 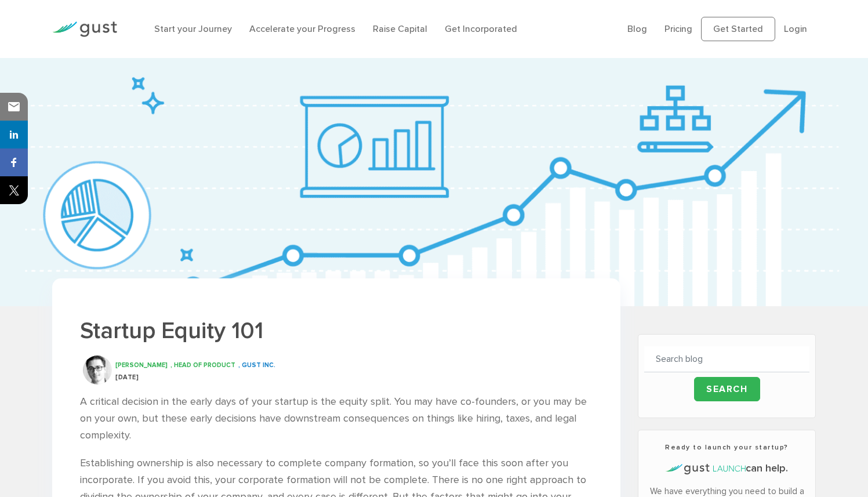 I want to click on img: Alan Mcgee, so click(x=98, y=370).